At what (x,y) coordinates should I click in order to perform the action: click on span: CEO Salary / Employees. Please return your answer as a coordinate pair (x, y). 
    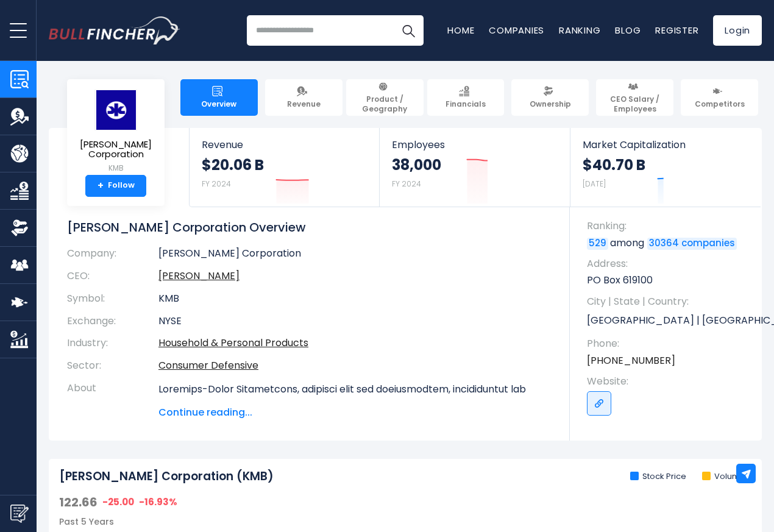
    Looking at the image, I should click on (635, 103).